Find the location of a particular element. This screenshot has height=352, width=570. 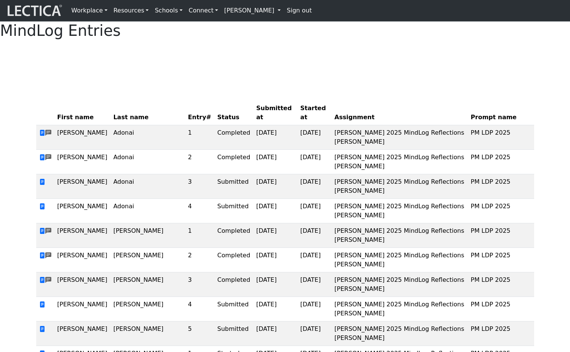

th: Status is located at coordinates (234, 113).